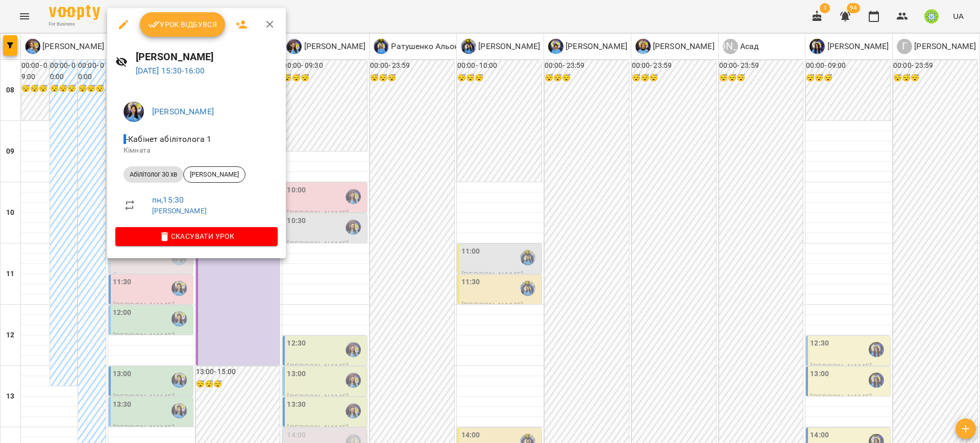 Image resolution: width=980 pixels, height=443 pixels. I want to click on button: Скасувати Урок, so click(197, 236).